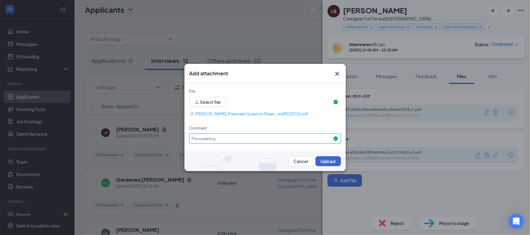 The width and height of the screenshot is (530, 235). What do you see at coordinates (192, 91) in the screenshot?
I see `label: File` at bounding box center [192, 91].